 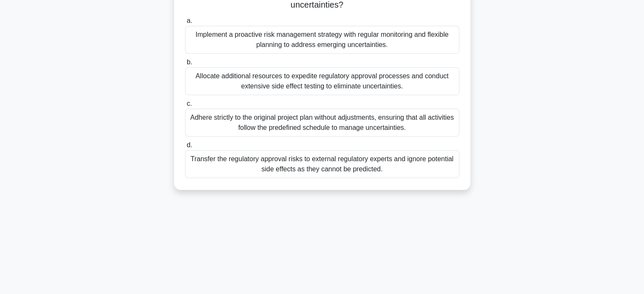 What do you see at coordinates (189, 20) in the screenshot?
I see `span: a.` at bounding box center [189, 20].